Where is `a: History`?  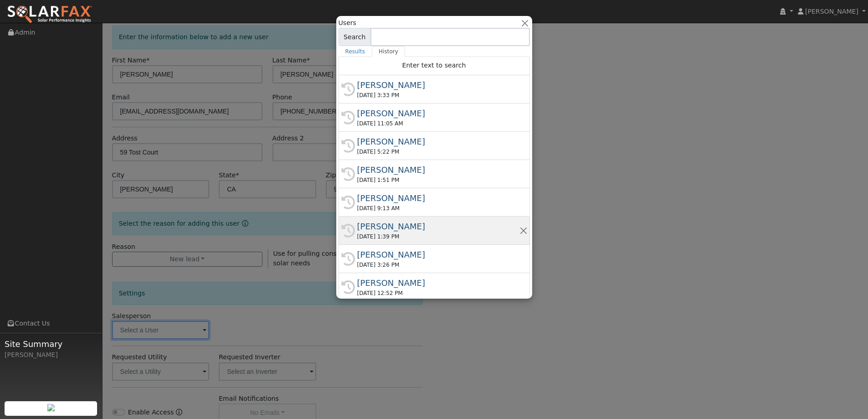 a: History is located at coordinates (388, 51).